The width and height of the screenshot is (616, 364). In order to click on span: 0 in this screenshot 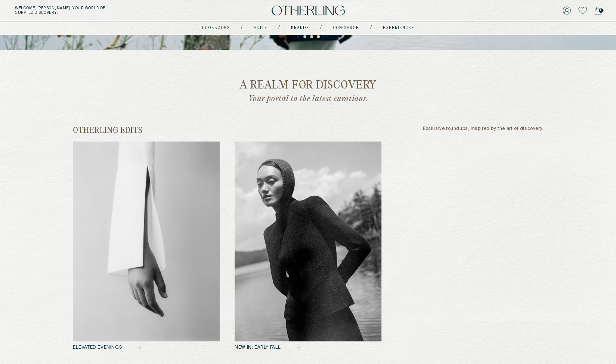, I will do `click(601, 10)`.